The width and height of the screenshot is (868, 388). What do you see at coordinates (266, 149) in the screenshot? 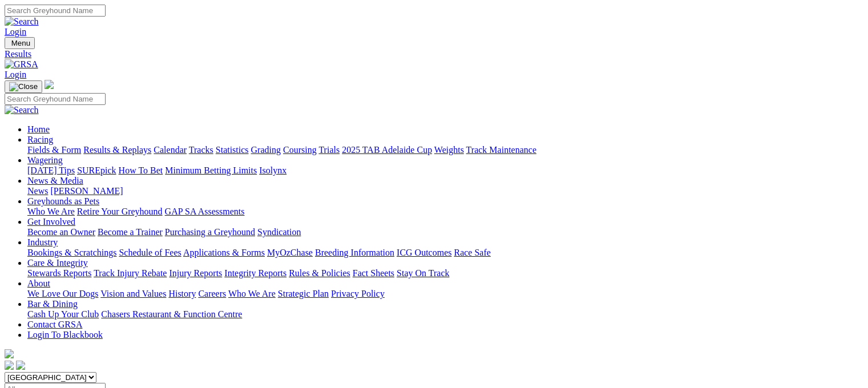
I see `a: Grading` at bounding box center [266, 149].